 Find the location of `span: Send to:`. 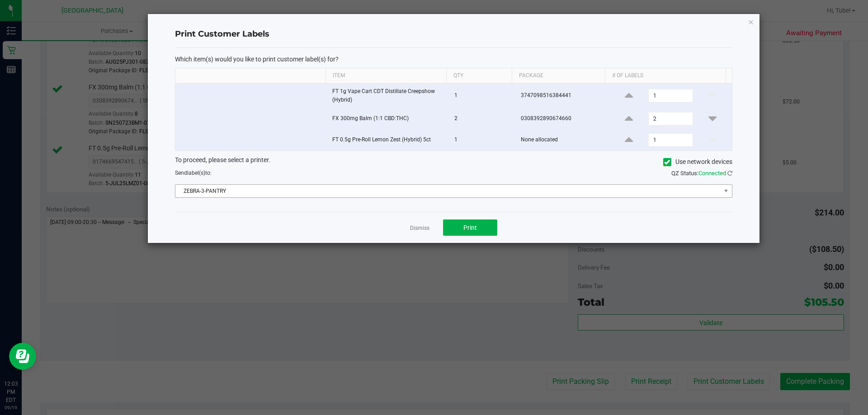

span: Send to: is located at coordinates (193, 173).